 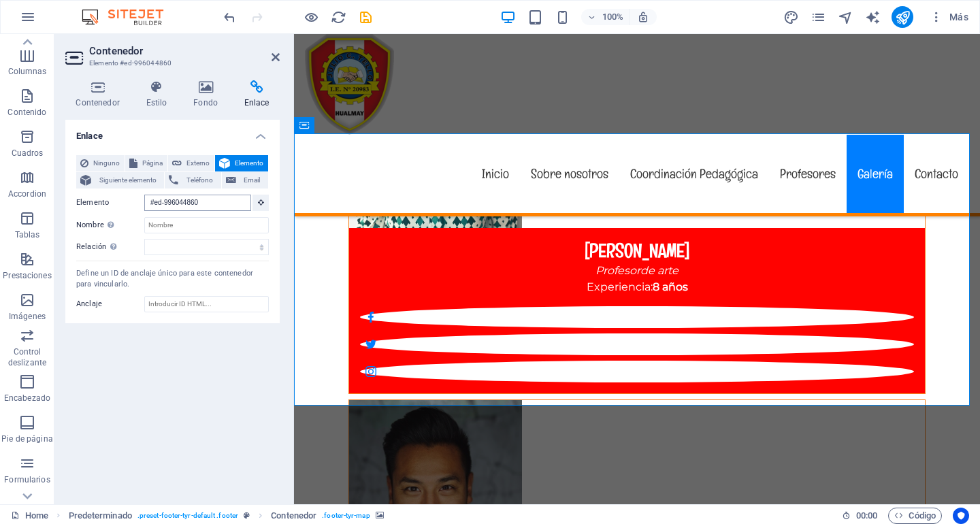 What do you see at coordinates (961, 516) in the screenshot?
I see `button: Usercentrics` at bounding box center [961, 516].